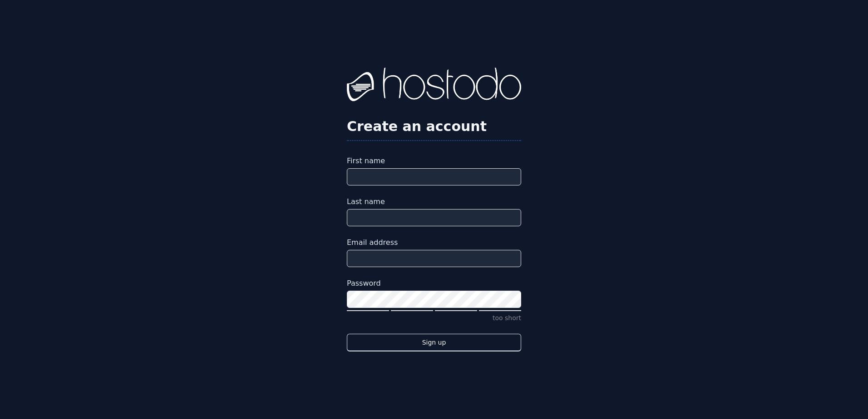 The width and height of the screenshot is (868, 419). I want to click on label: First name, so click(434, 161).